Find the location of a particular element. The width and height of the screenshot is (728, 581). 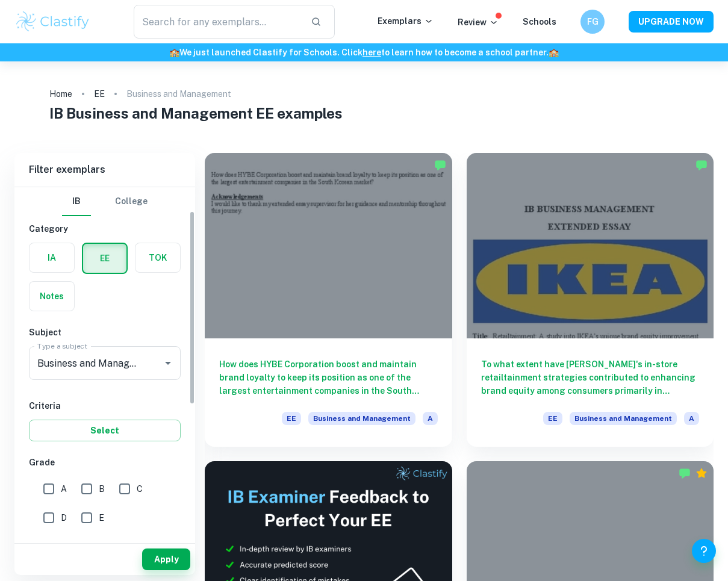

h6: Criteria is located at coordinates (105, 406).